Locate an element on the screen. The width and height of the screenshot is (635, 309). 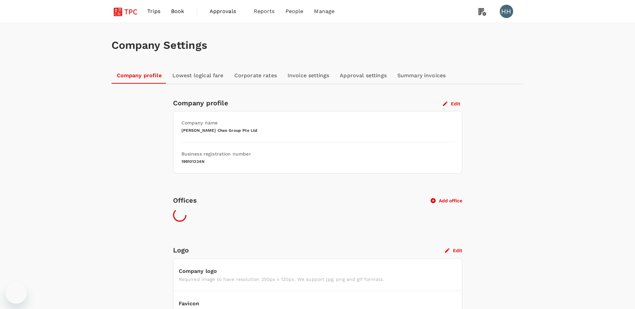
button: Add office is located at coordinates (446, 201).